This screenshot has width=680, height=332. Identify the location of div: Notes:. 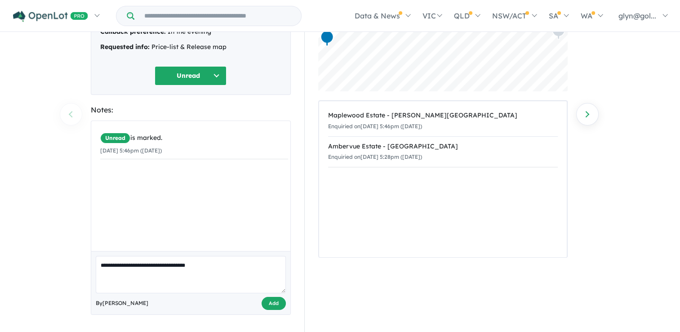
(191, 110).